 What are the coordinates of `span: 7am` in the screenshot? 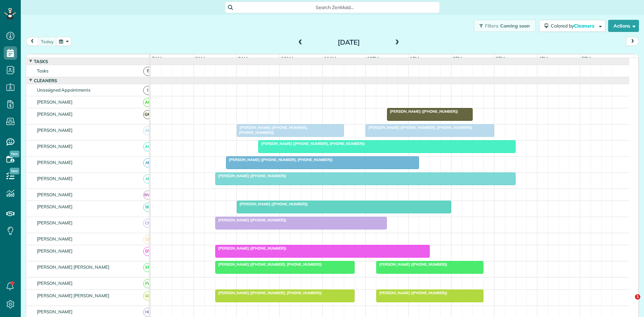 It's located at (157, 58).